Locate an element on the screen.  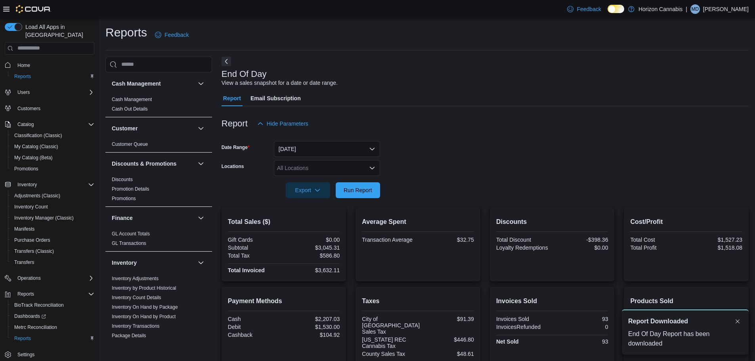
span: Inventory Count Details is located at coordinates (136, 298).